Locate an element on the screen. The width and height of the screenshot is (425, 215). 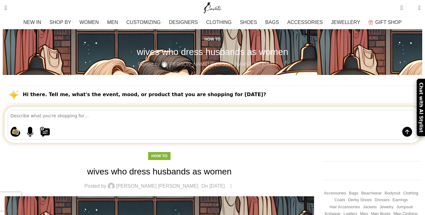
a: MEN is located at coordinates (114, 22).